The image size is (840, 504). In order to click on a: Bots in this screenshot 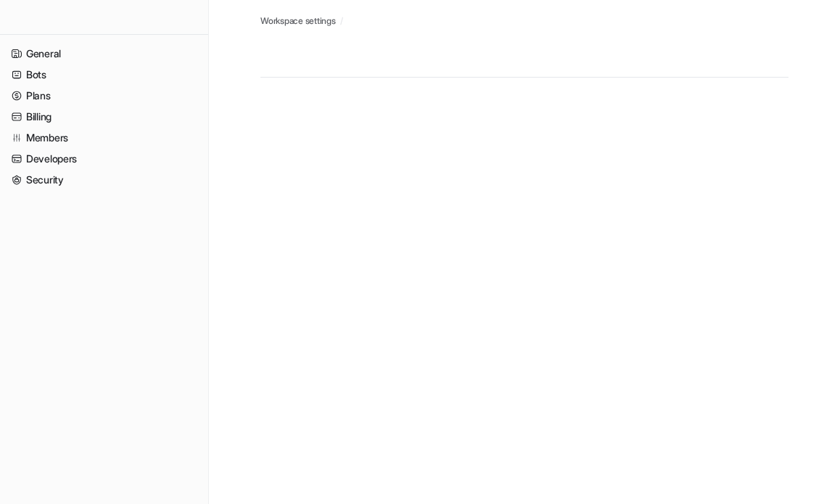, I will do `click(104, 74)`.